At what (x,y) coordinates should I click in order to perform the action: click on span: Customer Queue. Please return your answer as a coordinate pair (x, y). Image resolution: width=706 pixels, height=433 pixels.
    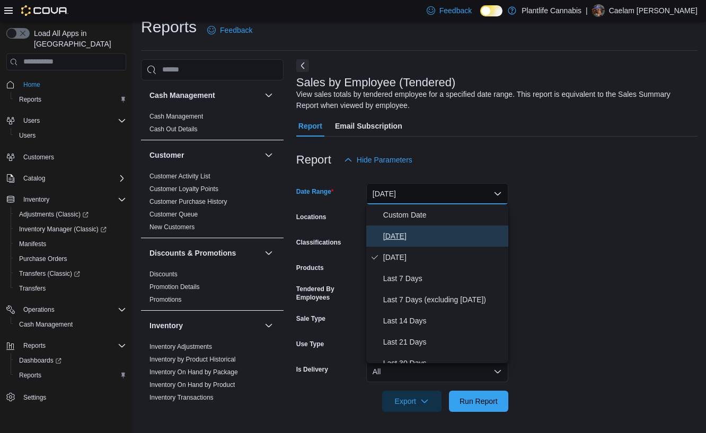
    Looking at the image, I should click on (173, 215).